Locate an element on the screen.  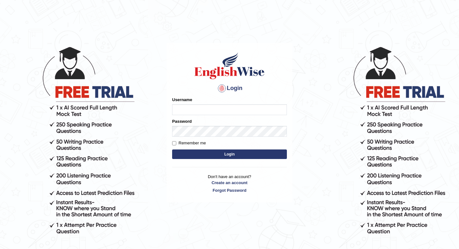
a: Create an account is located at coordinates (229, 183).